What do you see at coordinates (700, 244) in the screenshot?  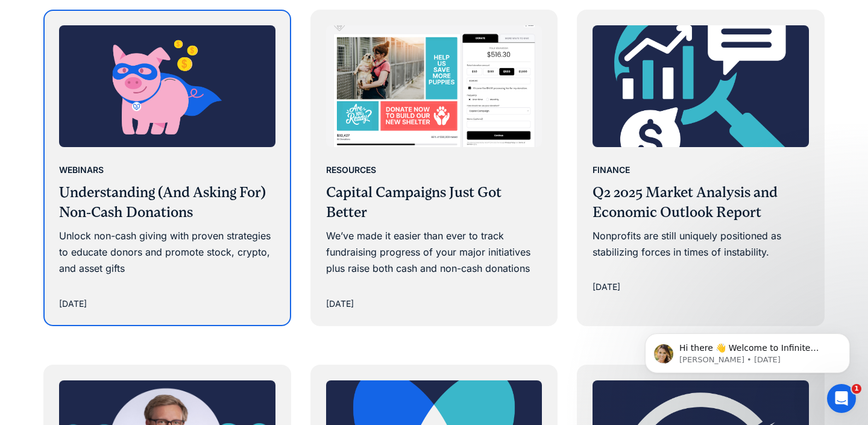 I see `div: Nonprofits are still uniquely positioned as stabilizing forces in times of instability.` at bounding box center [700, 244].